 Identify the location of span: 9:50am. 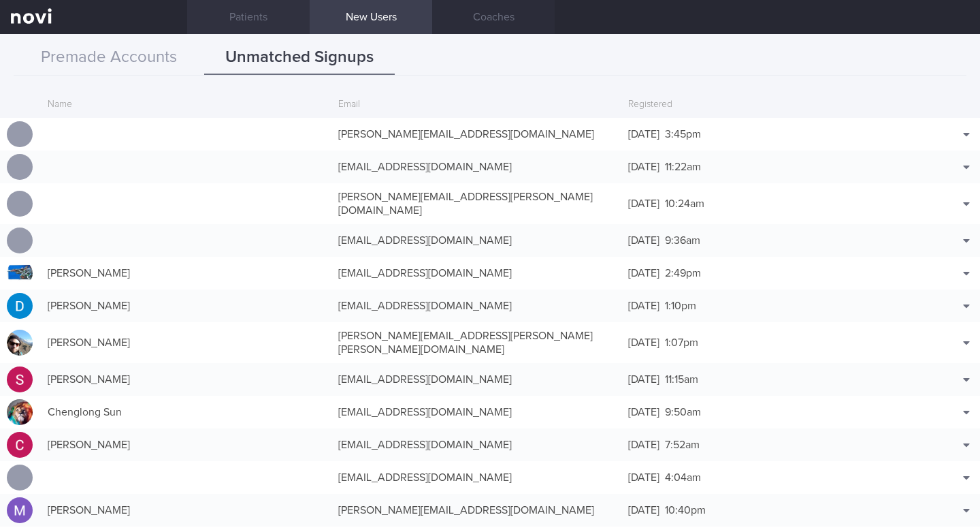
(683, 412).